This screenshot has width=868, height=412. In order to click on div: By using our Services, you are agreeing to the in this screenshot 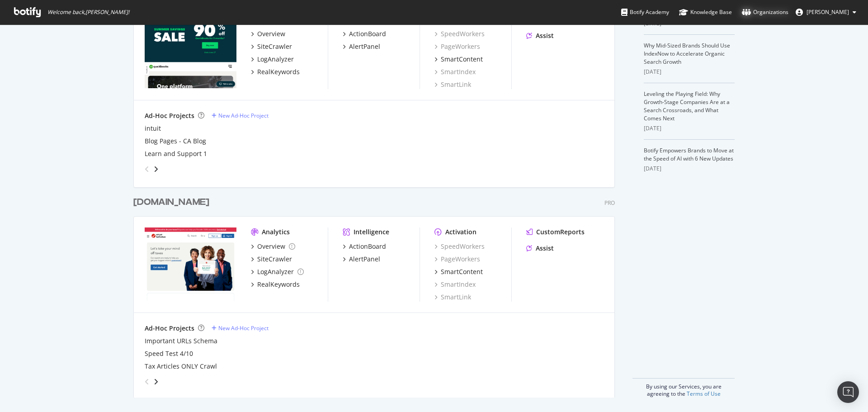, I will do `click(683, 388)`.